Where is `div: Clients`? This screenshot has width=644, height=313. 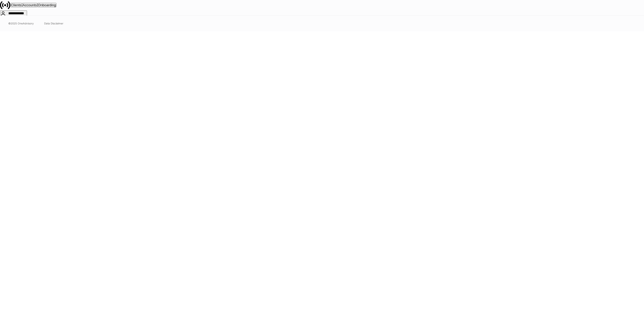
div: Clients is located at coordinates (16, 5).